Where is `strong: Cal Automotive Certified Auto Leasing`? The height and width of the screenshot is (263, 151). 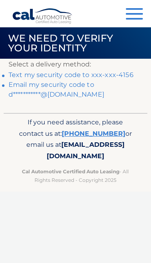
strong: Cal Automotive Certified Auto Leasing is located at coordinates (71, 171).